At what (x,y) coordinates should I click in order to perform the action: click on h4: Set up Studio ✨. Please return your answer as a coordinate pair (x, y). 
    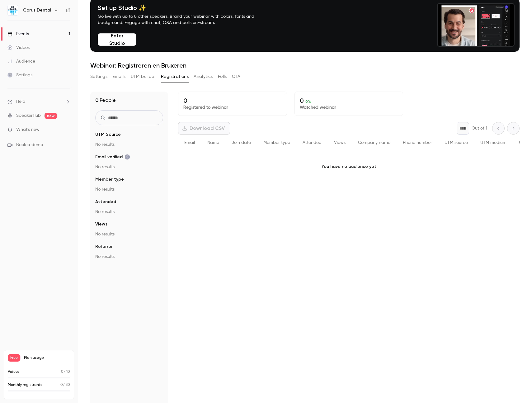
    Looking at the image, I should click on (183, 7).